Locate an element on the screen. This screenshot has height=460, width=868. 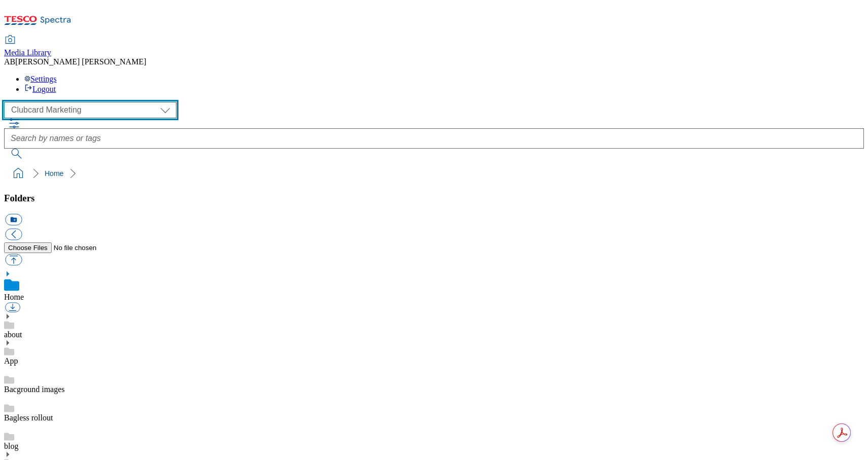
a: App is located at coordinates (11, 360).